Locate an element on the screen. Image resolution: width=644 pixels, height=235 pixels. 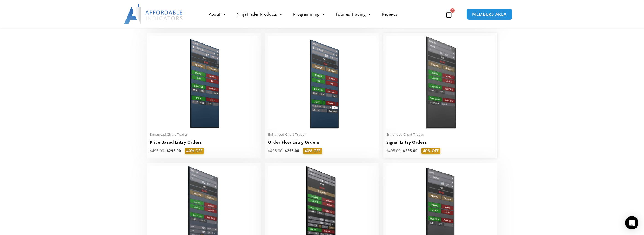
span: MEMBERS AREA is located at coordinates (489, 14).